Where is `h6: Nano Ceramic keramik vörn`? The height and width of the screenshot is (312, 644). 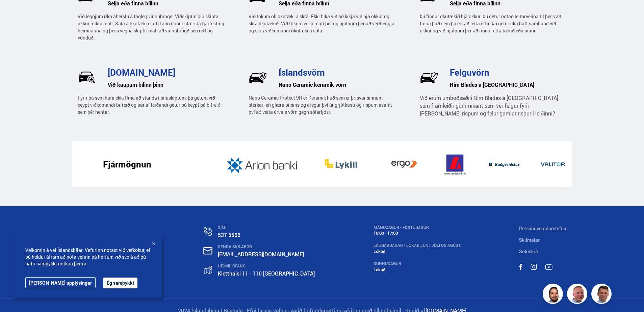
h6: Nano Ceramic keramik vörn is located at coordinates (337, 85).